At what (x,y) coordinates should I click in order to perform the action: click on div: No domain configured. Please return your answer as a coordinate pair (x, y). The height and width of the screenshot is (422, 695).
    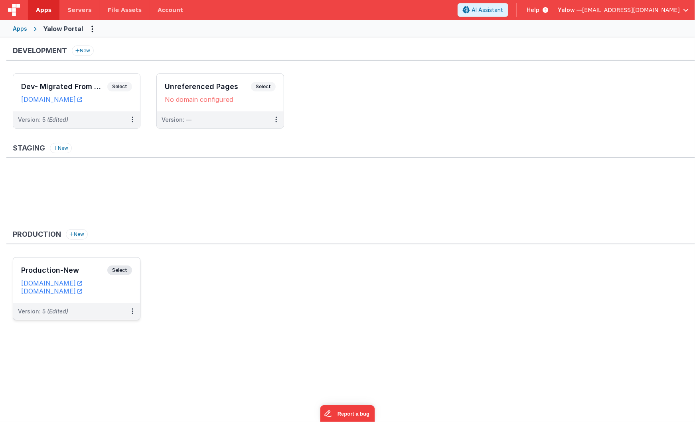
    Looking at the image, I should click on (220, 99).